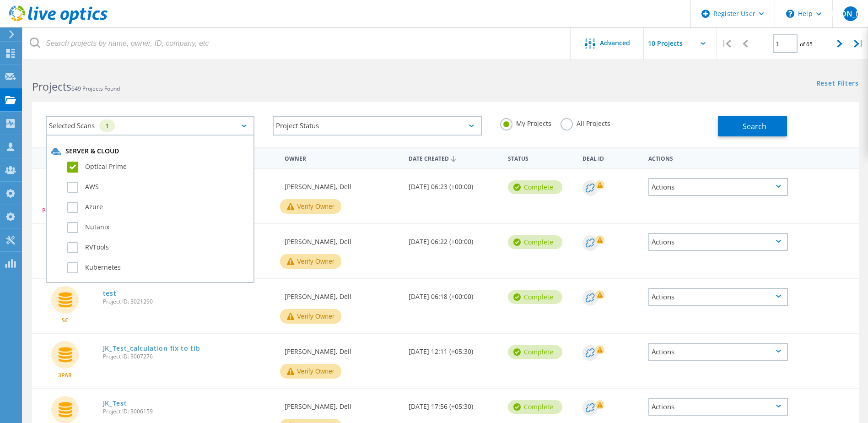 This screenshot has height=423, width=868. What do you see at coordinates (540, 157) in the screenshot?
I see `div: Status` at bounding box center [540, 157].